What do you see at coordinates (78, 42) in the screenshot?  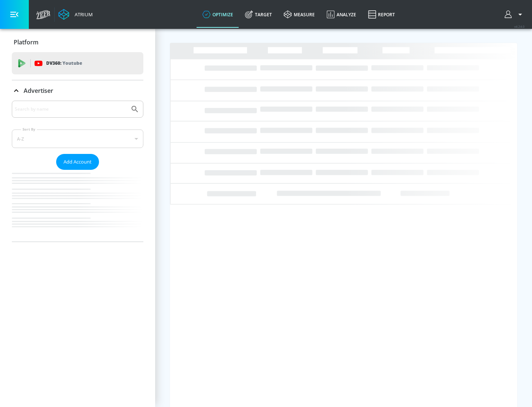 I see `div: Platform` at bounding box center [78, 42].